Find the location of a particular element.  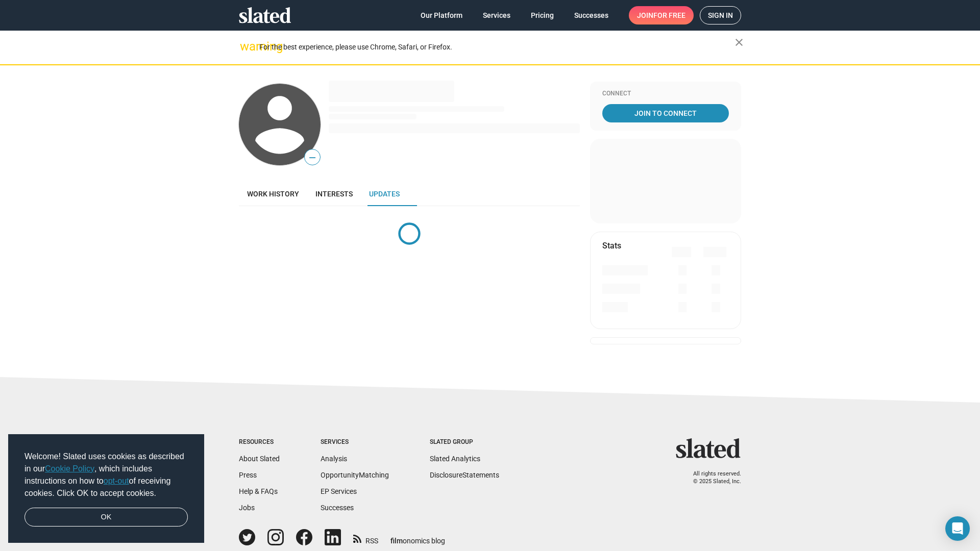

span: Services is located at coordinates (497, 15).